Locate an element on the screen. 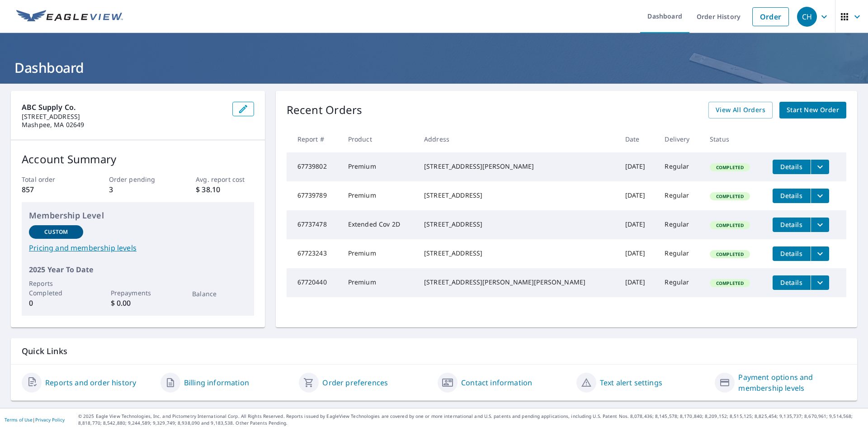  a: Contact information is located at coordinates (496, 383).